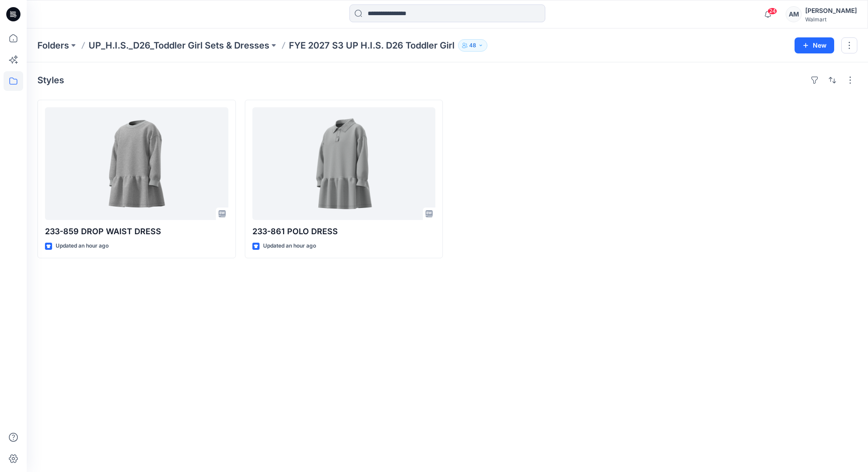 Image resolution: width=868 pixels, height=472 pixels. I want to click on span: 24, so click(772, 11).